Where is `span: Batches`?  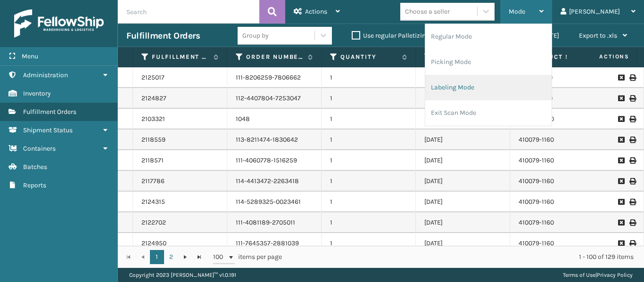
span: Batches is located at coordinates (35, 167).